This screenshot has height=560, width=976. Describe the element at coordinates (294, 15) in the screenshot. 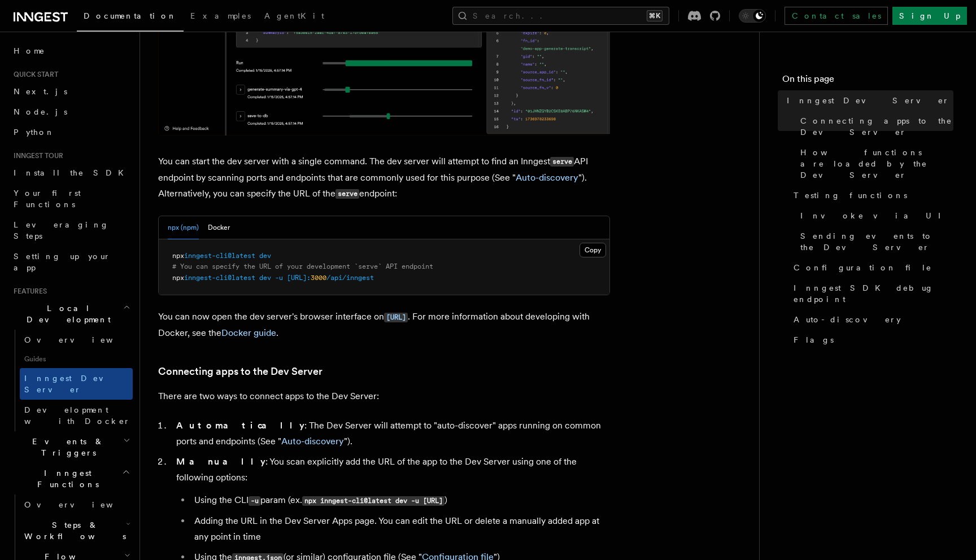

I see `span: AgentKit` at that location.